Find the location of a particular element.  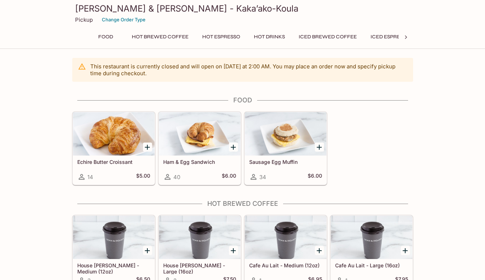

div: Cafe Au Lait - Large (16oz) is located at coordinates (372, 237).